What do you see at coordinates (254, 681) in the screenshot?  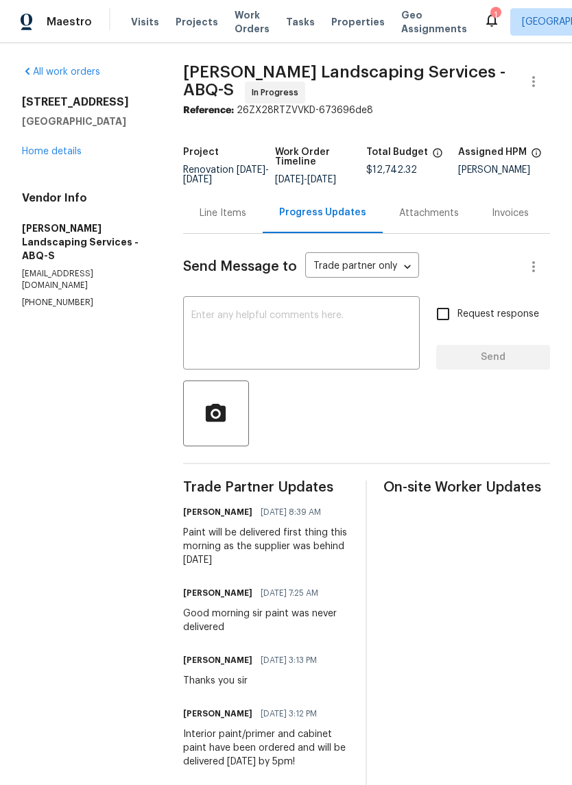 I see `div: Thanks you sir` at bounding box center [254, 681].